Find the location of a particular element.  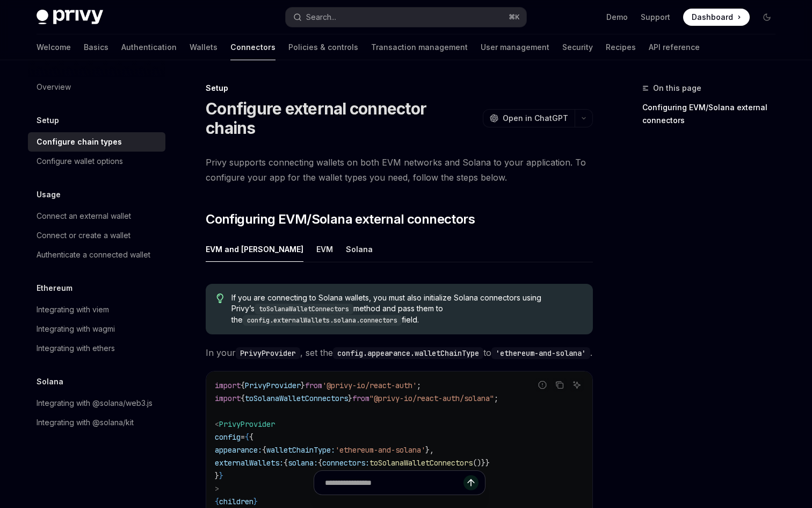

button: Report incorrect code is located at coordinates (543, 385).